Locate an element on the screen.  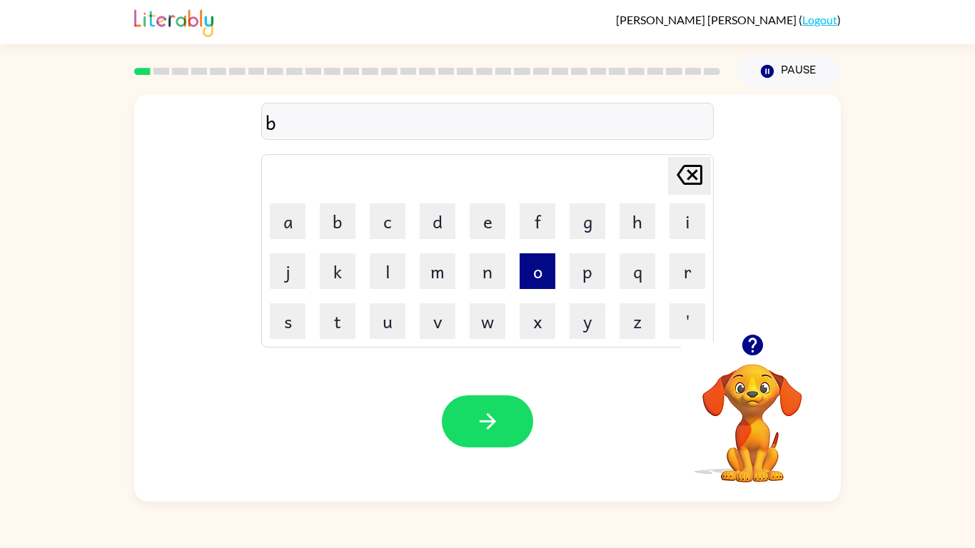
button: c is located at coordinates (388, 221).